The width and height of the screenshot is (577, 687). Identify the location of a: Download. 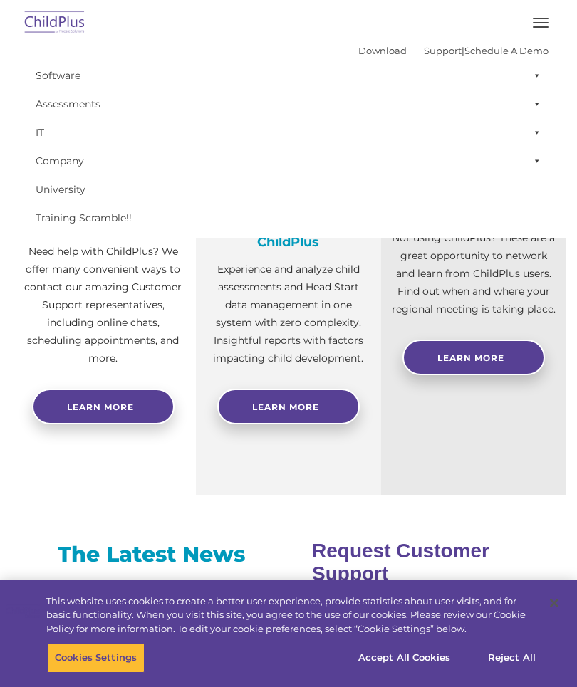
(382, 51).